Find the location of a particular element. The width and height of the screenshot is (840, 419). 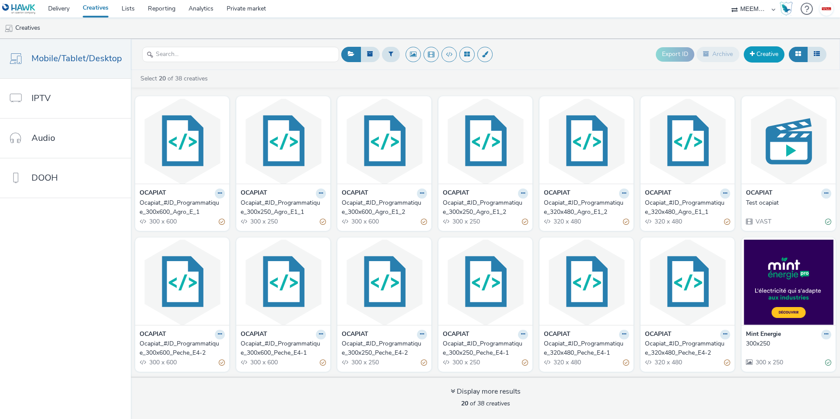

a: Ocapiat_#JD_Programmatique_300x250_Agro_E1_2 is located at coordinates (485, 207).